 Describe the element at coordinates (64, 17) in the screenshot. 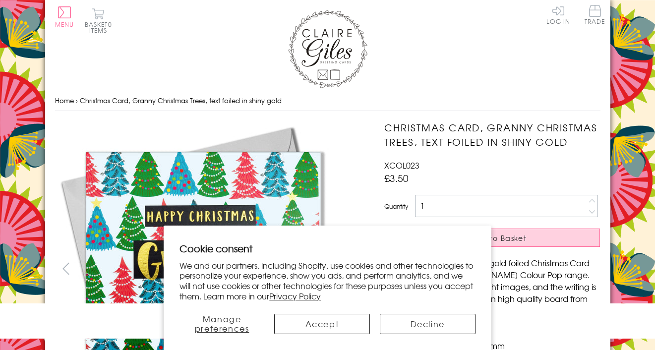

I see `button: Menu` at that location.